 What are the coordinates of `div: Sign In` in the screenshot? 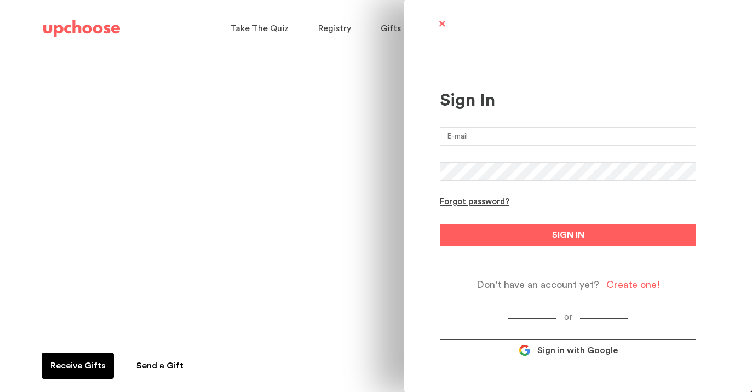 It's located at (568, 100).